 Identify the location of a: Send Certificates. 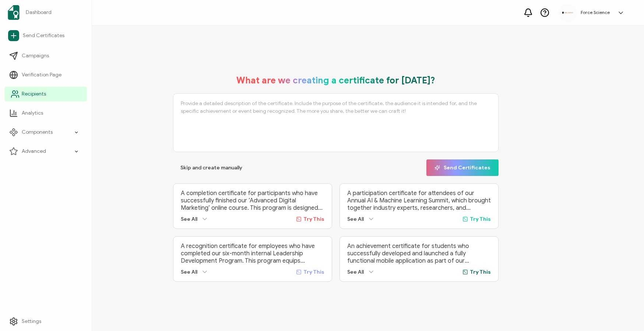
(45, 35).